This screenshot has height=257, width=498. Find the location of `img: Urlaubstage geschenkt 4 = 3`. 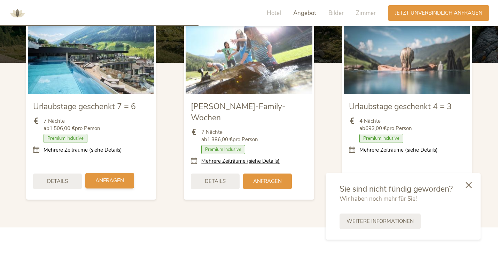

img: Urlaubstage geschenkt 4 = 3 is located at coordinates (407, 58).